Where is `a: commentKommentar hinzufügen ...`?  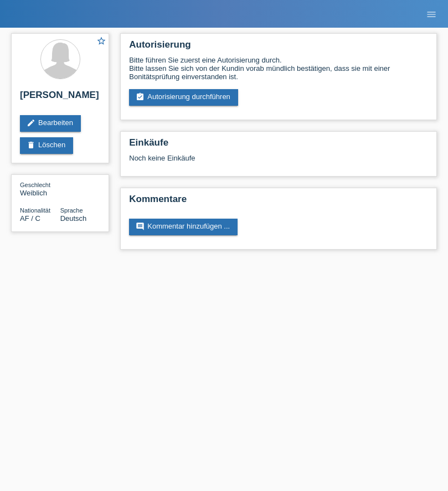
a: commentKommentar hinzufügen ... is located at coordinates (183, 227).